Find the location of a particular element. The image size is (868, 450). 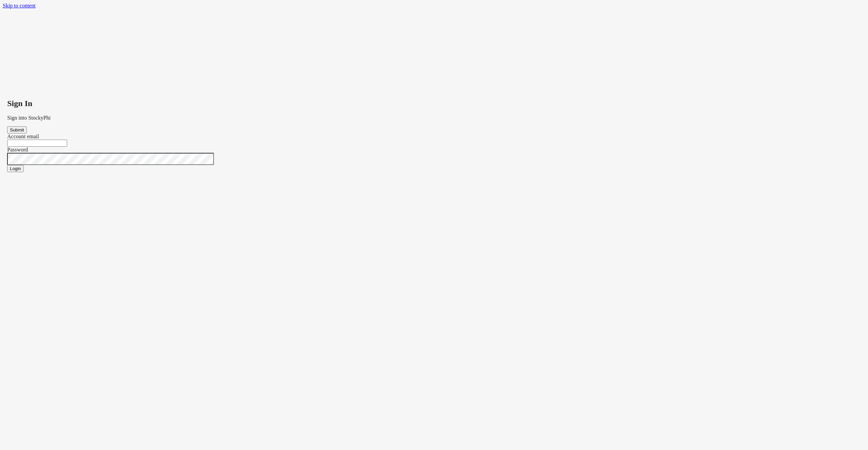

h2: Sign In is located at coordinates (434, 103).